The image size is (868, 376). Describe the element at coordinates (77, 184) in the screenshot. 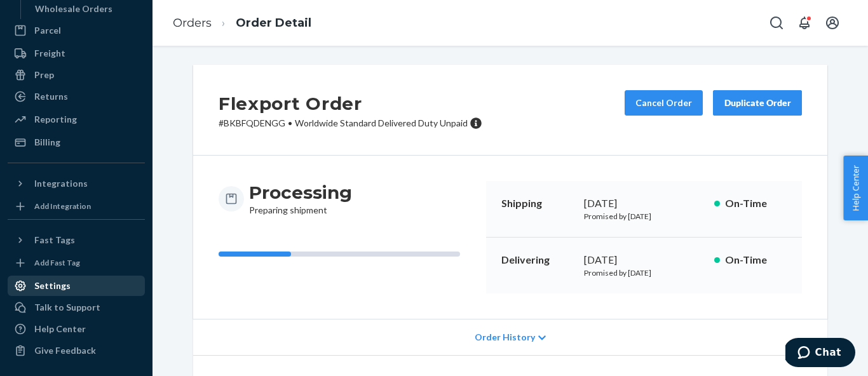

I see `button: Integrations` at that location.